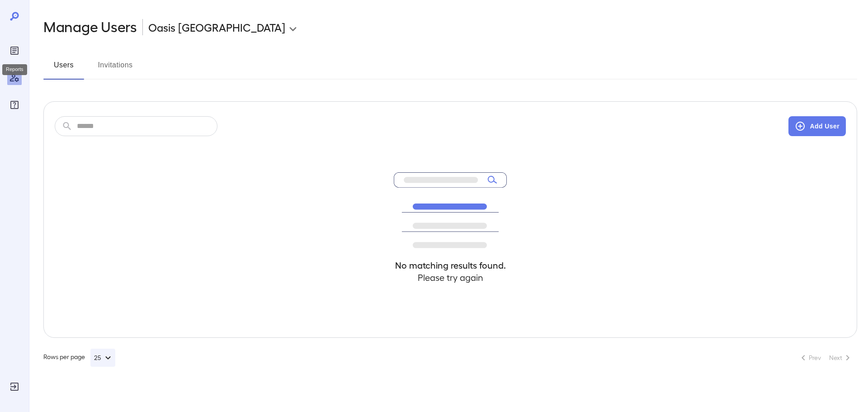 The height and width of the screenshot is (412, 868). Describe the element at coordinates (450, 265) in the screenshot. I see `h4: No matching results found.` at that location.